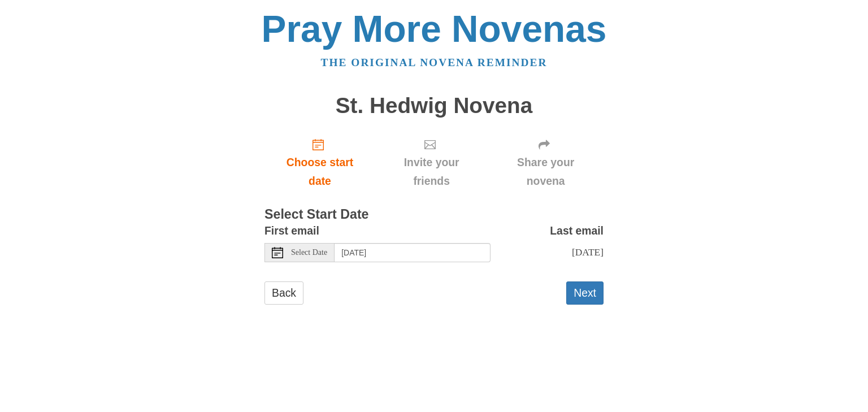 This screenshot has height=412, width=868. Describe the element at coordinates (576, 231) in the screenshot. I see `label: Last email` at that location.